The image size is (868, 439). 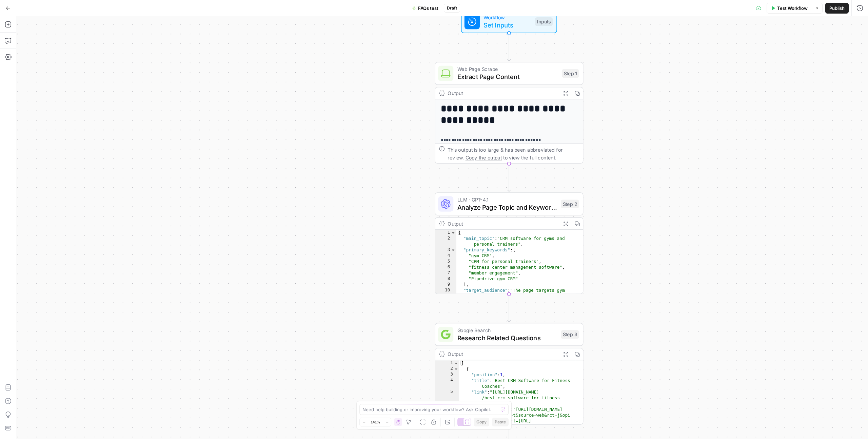 What do you see at coordinates (507, 330) in the screenshot?
I see `span: Google Search` at bounding box center [507, 330].